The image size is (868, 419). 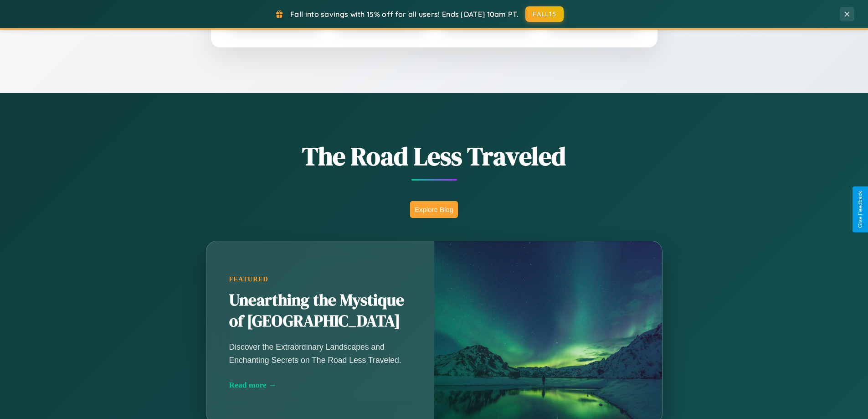 What do you see at coordinates (320, 353) in the screenshot?
I see `p: Discover the Extraordinary Landscapes and Enchanting Secrets on The Road Less Traveled.` at bounding box center [320, 353].